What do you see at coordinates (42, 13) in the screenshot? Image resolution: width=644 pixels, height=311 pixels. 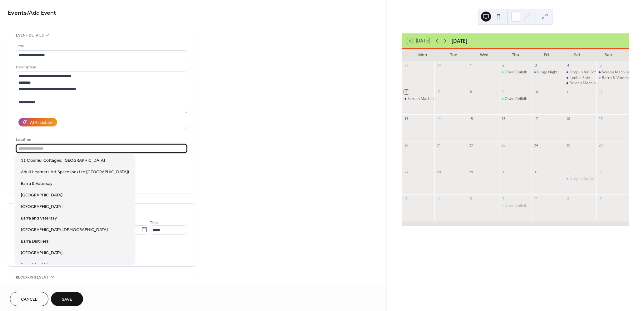 I see `span: / Add Event` at bounding box center [42, 13].